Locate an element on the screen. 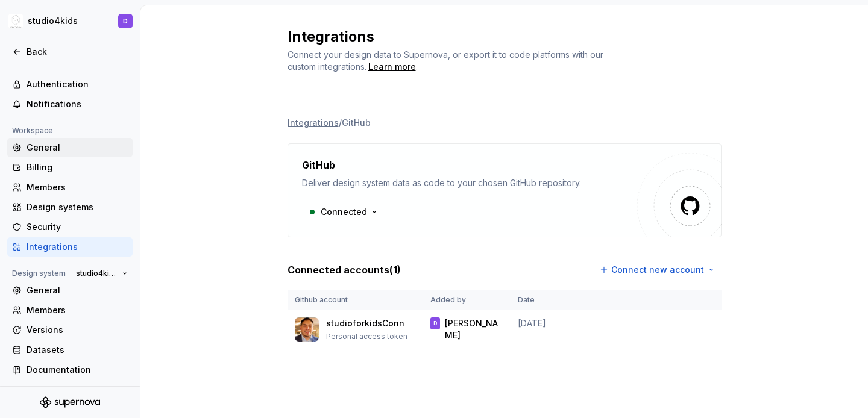 Image resolution: width=868 pixels, height=418 pixels. p: Connected is located at coordinates (343, 212).